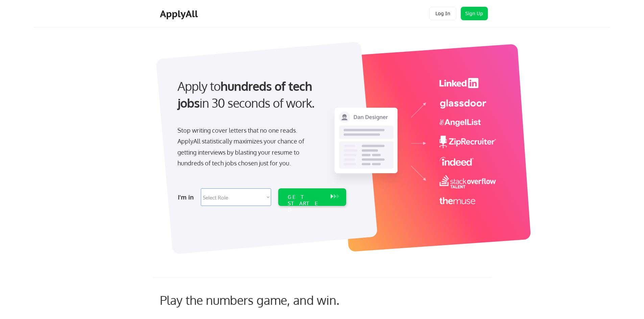  Describe the element at coordinates (443, 14) in the screenshot. I see `button: Log In` at that location.